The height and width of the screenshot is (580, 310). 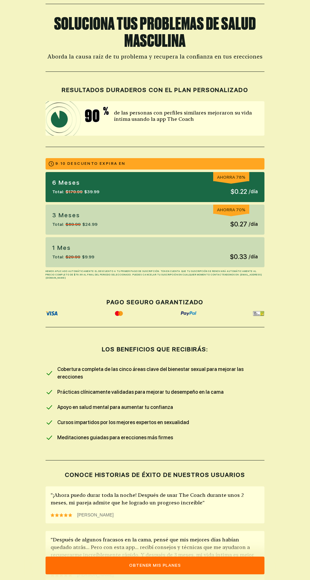 I want to click on span: Meditaciones guiadas para erecciones más firmes, so click(x=155, y=438).